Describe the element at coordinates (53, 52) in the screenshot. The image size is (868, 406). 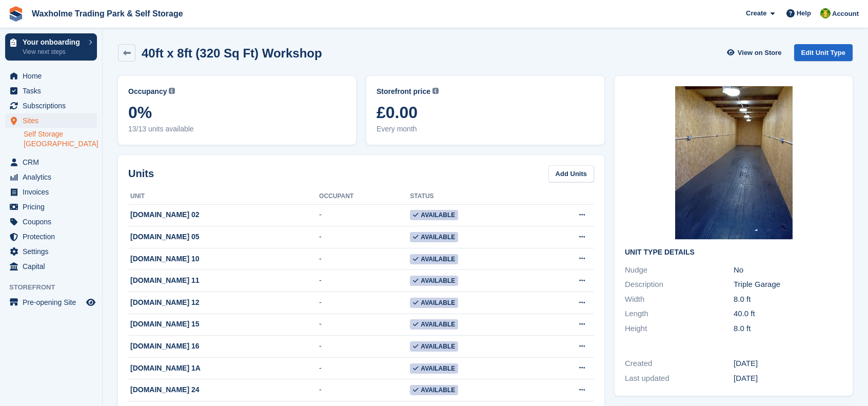
I see `p: View next steps` at that location.